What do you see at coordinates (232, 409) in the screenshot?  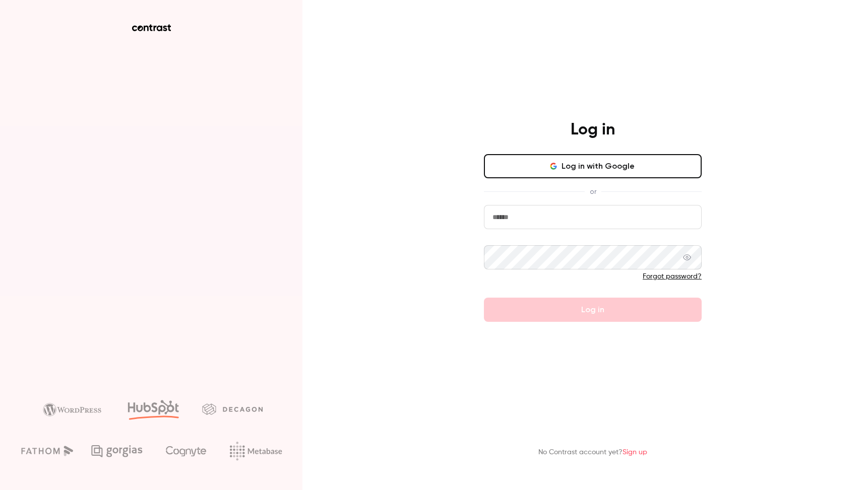 I see `img: decagon` at bounding box center [232, 409].